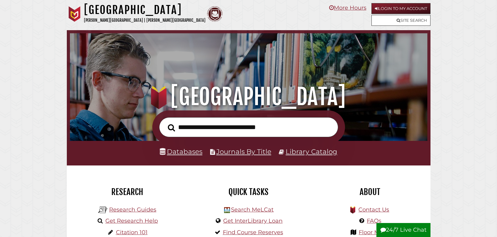 Image resolution: width=497 pixels, height=237 pixels. Describe the element at coordinates (401, 20) in the screenshot. I see `a: Site Search` at that location.